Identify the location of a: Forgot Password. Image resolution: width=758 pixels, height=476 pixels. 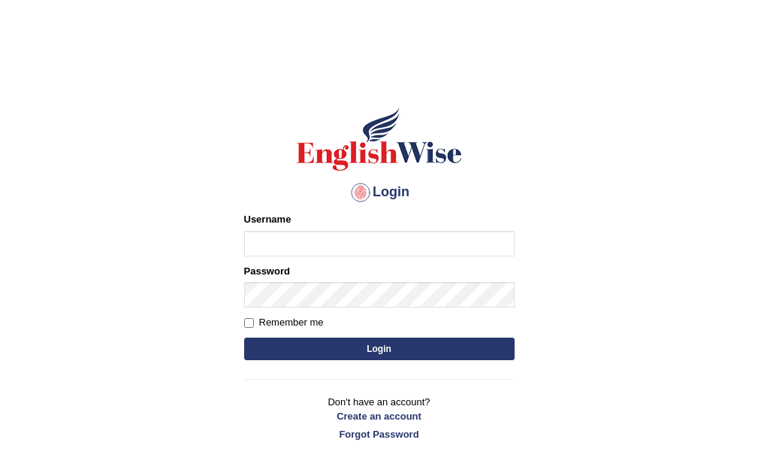
(379, 434).